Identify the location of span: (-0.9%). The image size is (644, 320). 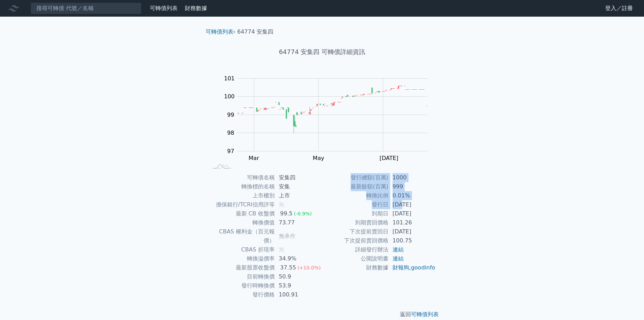
(303, 214).